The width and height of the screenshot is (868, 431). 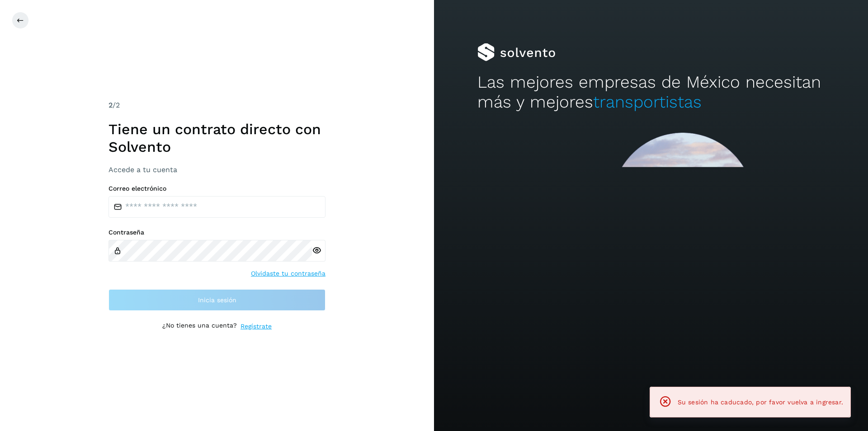 I want to click on a: Regístrate, so click(x=256, y=327).